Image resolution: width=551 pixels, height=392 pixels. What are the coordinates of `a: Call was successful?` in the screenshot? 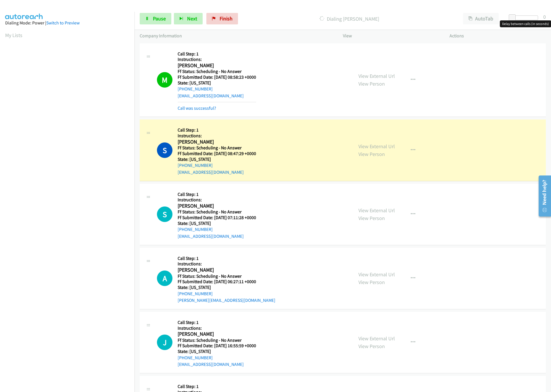 It's located at (197, 108).